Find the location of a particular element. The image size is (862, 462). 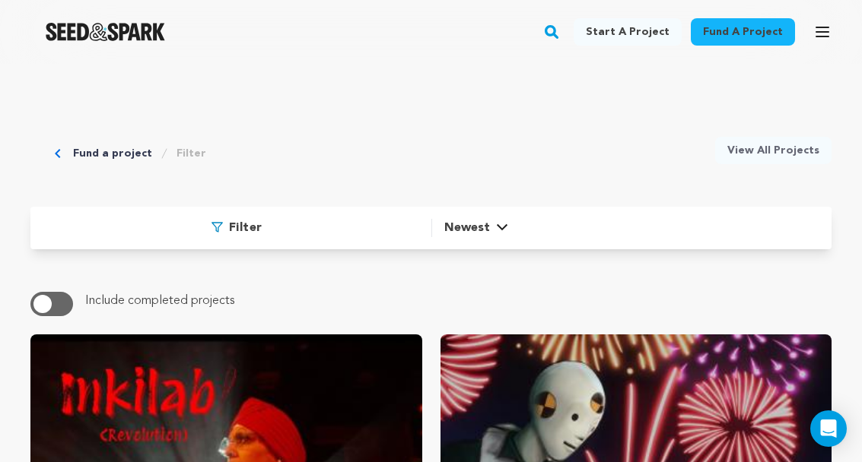

span: Newest is located at coordinates (467, 228).